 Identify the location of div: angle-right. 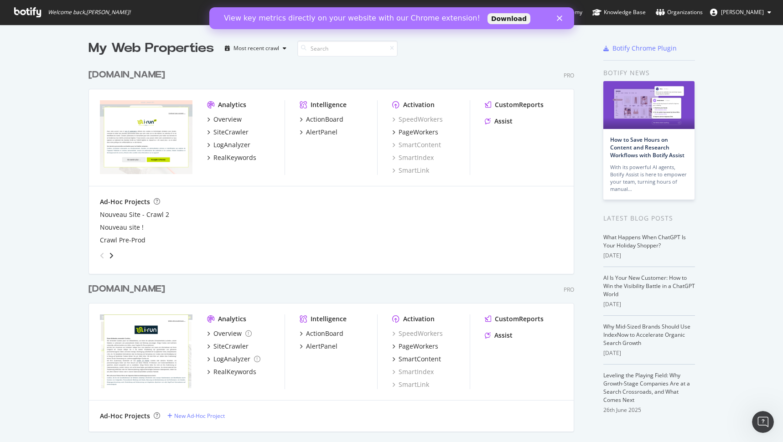
(111, 256).